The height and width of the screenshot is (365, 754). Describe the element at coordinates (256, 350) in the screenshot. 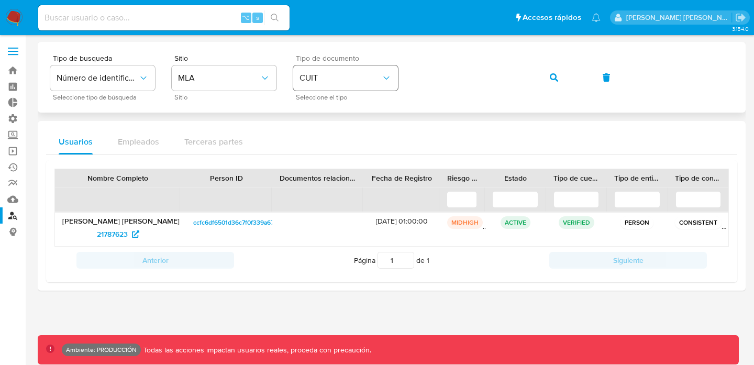

I see `p: Todas las acciones impactan usuarios reales, proceda con precaución.` at that location.